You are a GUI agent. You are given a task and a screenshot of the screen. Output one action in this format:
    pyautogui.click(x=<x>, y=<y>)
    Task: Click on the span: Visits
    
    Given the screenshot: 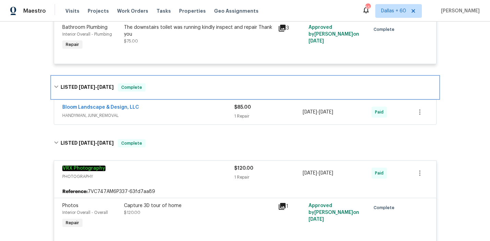 What is the action you would take?
    pyautogui.click(x=72, y=11)
    